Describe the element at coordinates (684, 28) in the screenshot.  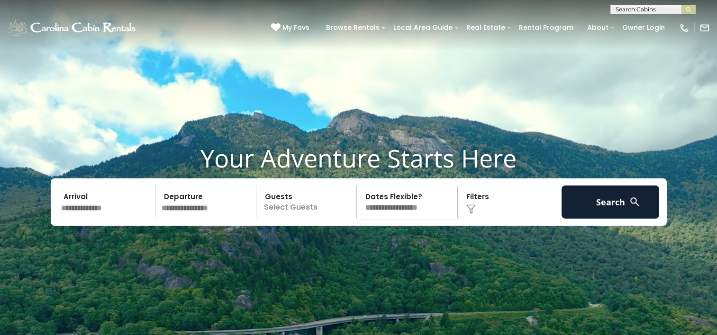
I see `img: phone-regular-white.png` at that location.